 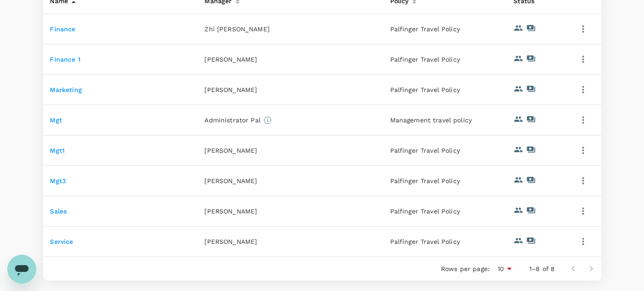 What do you see at coordinates (445, 120) in the screenshot?
I see `p: Management travel policy` at bounding box center [445, 120].